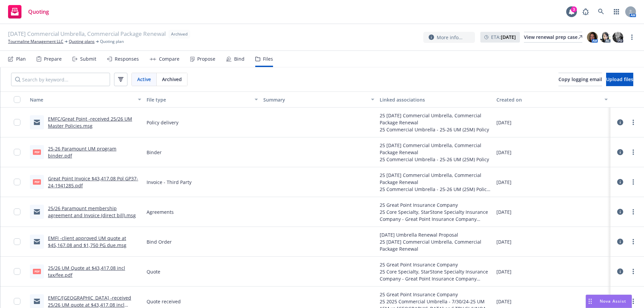 The image size is (644, 308). What do you see at coordinates (127, 59) in the screenshot?
I see `div: Responses` at bounding box center [127, 59].